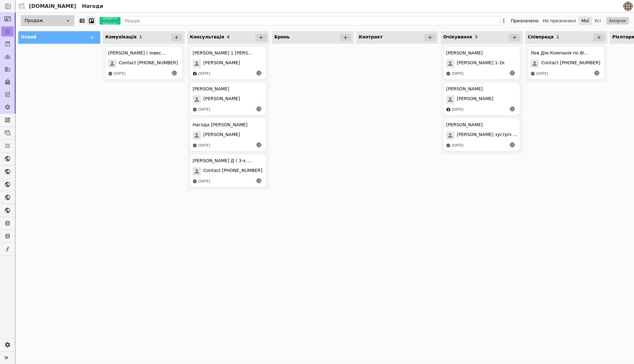  Describe the element at coordinates (207, 37) in the screenshot. I see `span: Консультація` at that location.